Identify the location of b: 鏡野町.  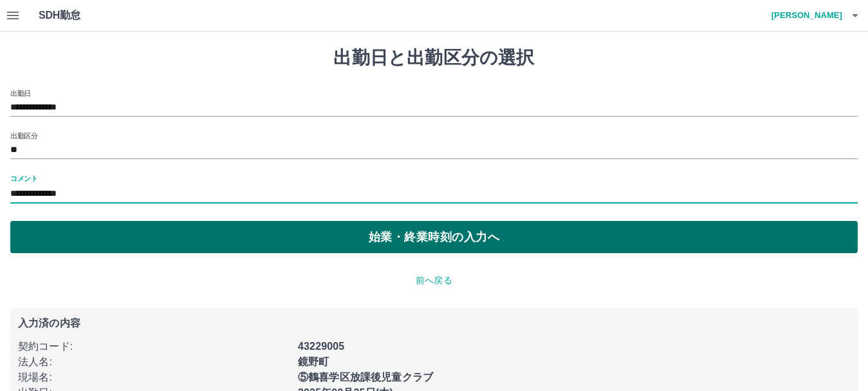
(313, 361).